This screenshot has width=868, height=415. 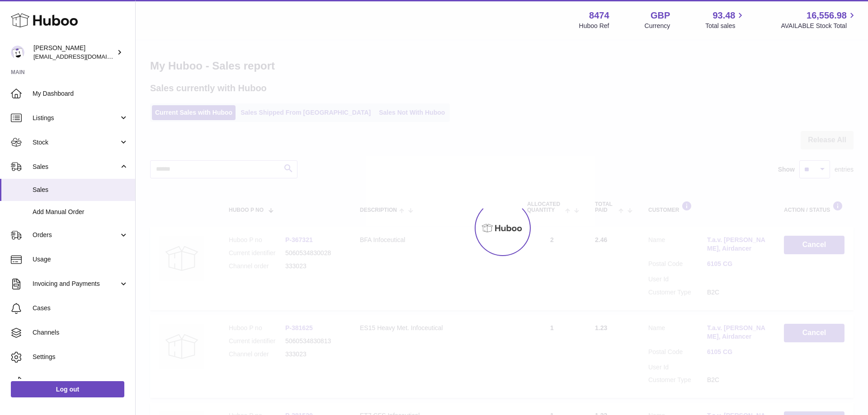 I want to click on strong: 8474, so click(x=598, y=16).